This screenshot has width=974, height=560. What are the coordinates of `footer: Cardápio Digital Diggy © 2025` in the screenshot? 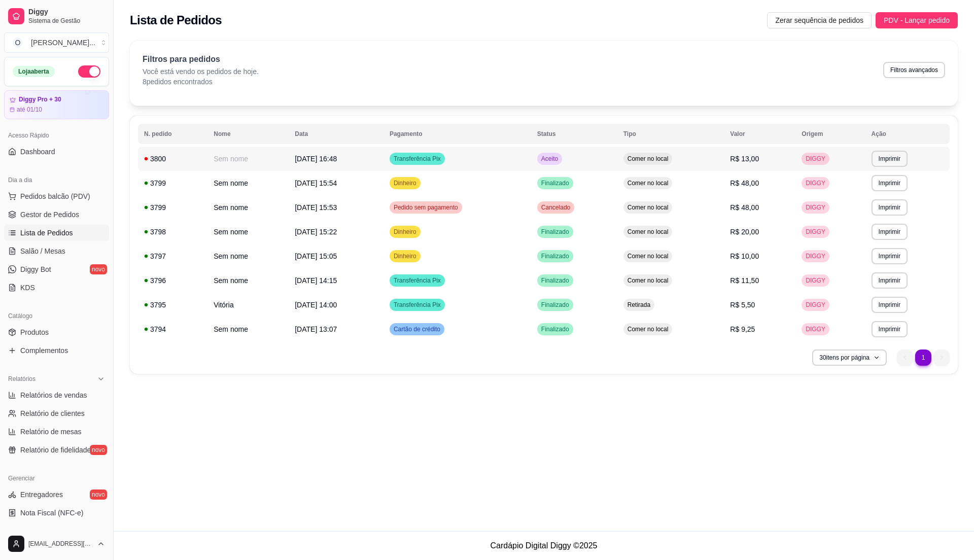 It's located at (544, 545).